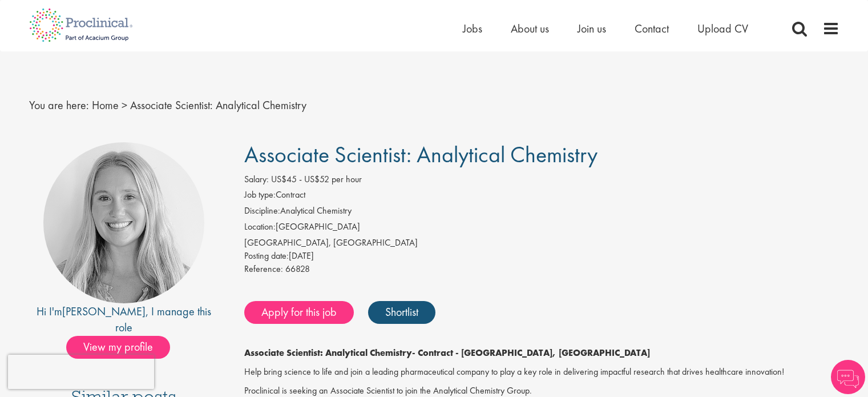 Image resolution: width=868 pixels, height=397 pixels. Describe the element at coordinates (651, 29) in the screenshot. I see `span: Contact` at that location.